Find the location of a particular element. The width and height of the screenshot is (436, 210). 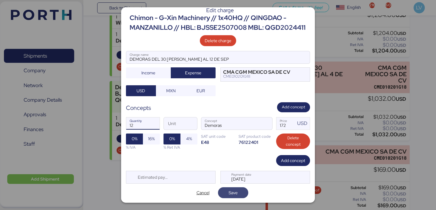

div: CME010201G18 is located at coordinates (257, 76).